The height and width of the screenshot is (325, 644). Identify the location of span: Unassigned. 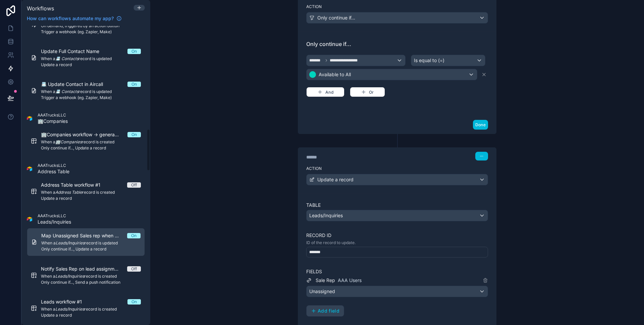
(322, 292).